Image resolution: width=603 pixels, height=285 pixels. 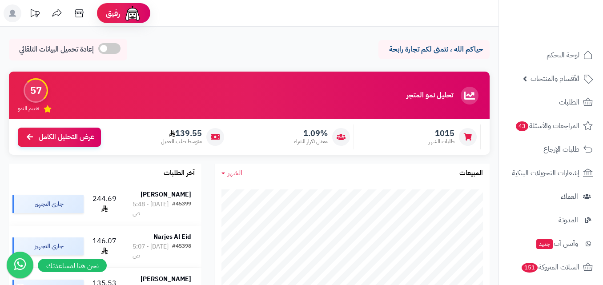 I want to click on a: الشهر, so click(x=232, y=173).